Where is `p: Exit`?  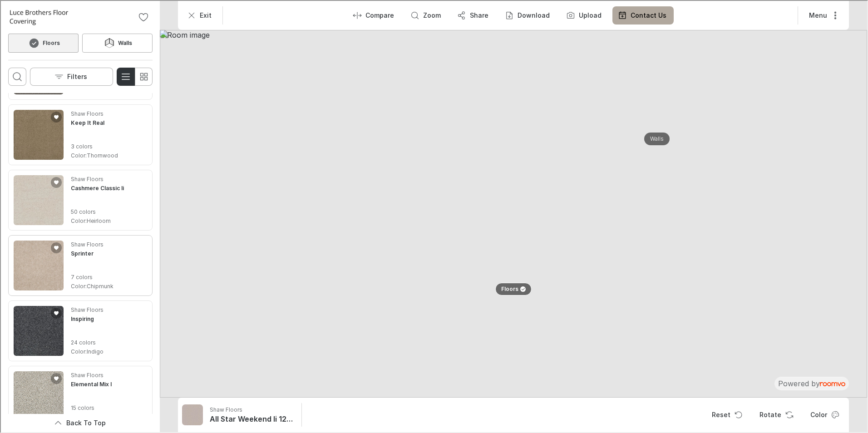
p: Exit is located at coordinates (205, 15).